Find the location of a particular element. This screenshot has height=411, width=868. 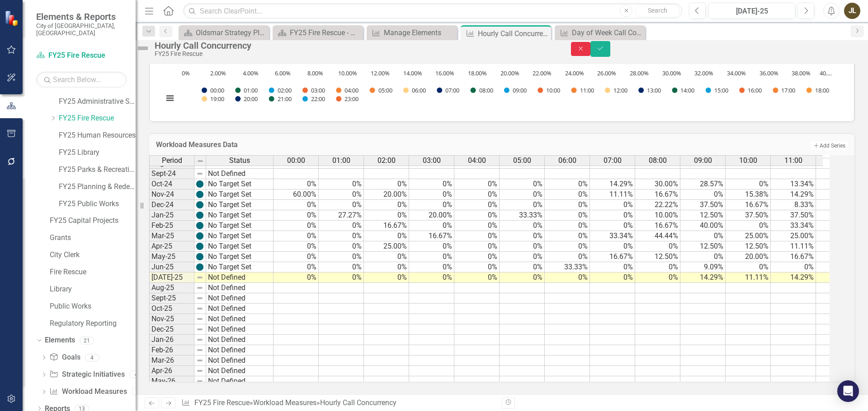

td: Mar-26 is located at coordinates (172, 361).